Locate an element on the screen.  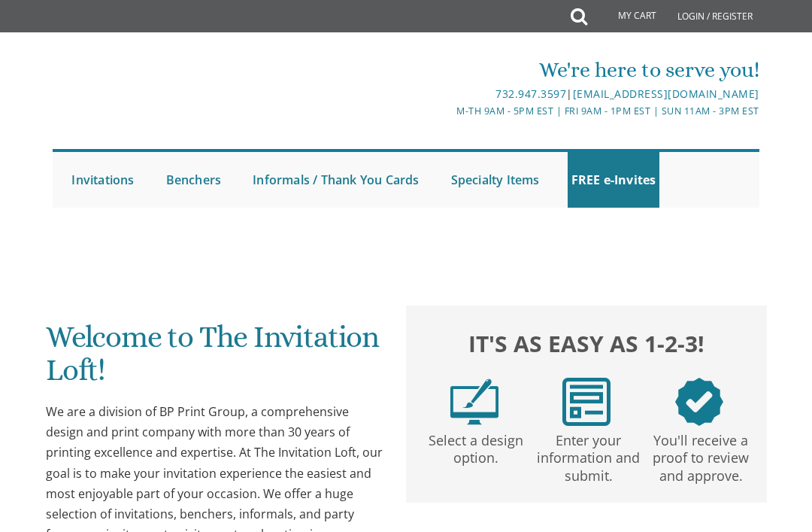
a: Specialty Items is located at coordinates (496, 180).